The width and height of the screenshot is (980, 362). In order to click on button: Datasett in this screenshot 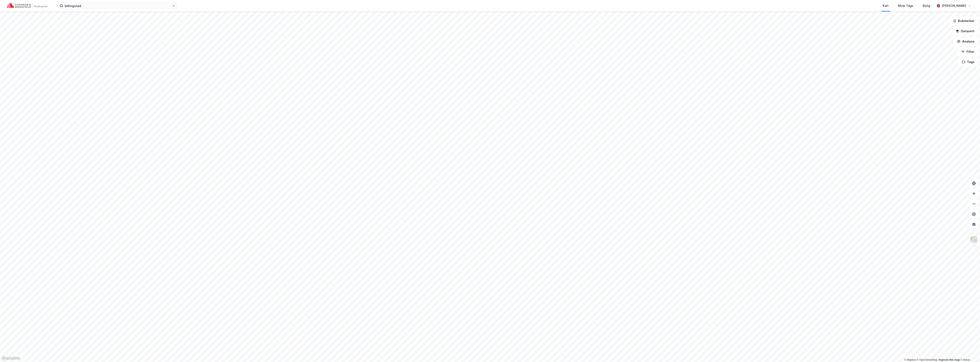, I will do `click(966, 31)`.